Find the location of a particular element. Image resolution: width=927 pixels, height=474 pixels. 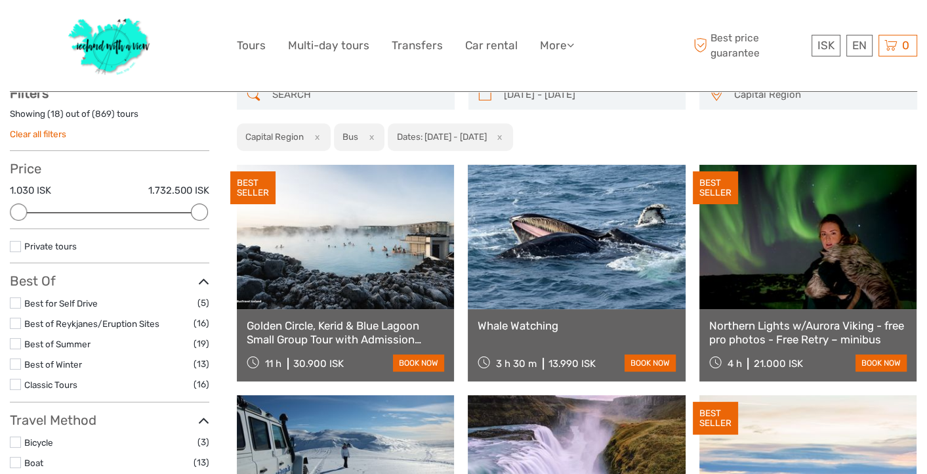

a: Best of Summer is located at coordinates (57, 344).